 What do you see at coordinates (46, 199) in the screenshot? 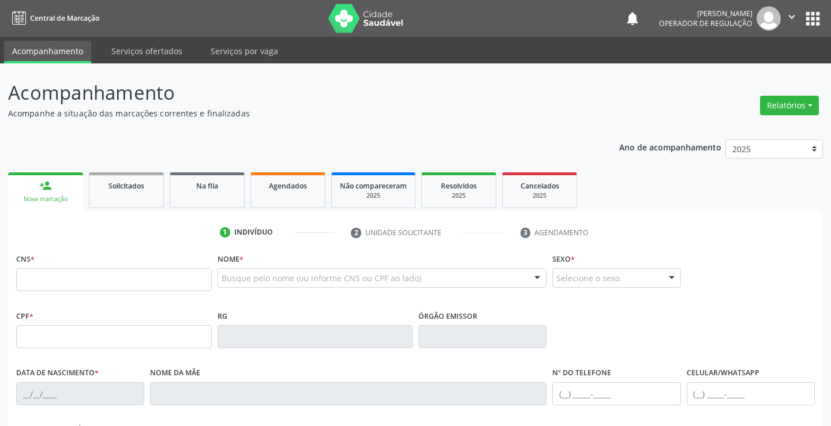
I see `div: Nova marcação` at bounding box center [46, 199].